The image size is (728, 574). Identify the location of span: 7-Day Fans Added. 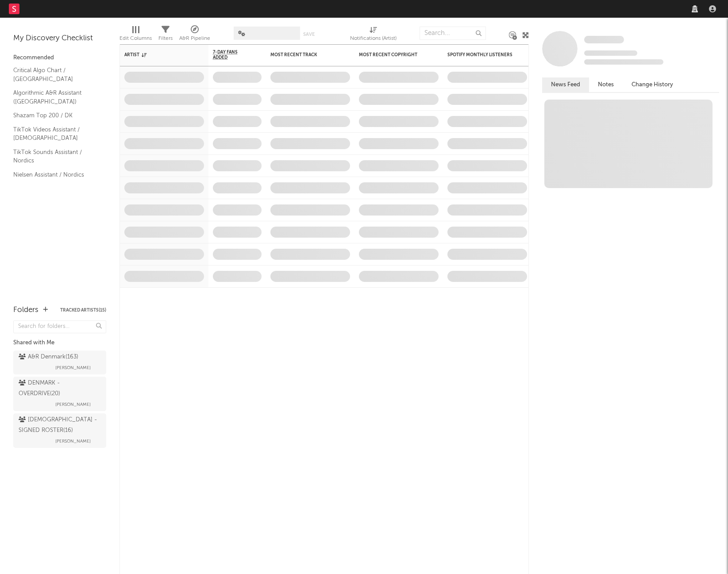
(231, 55).